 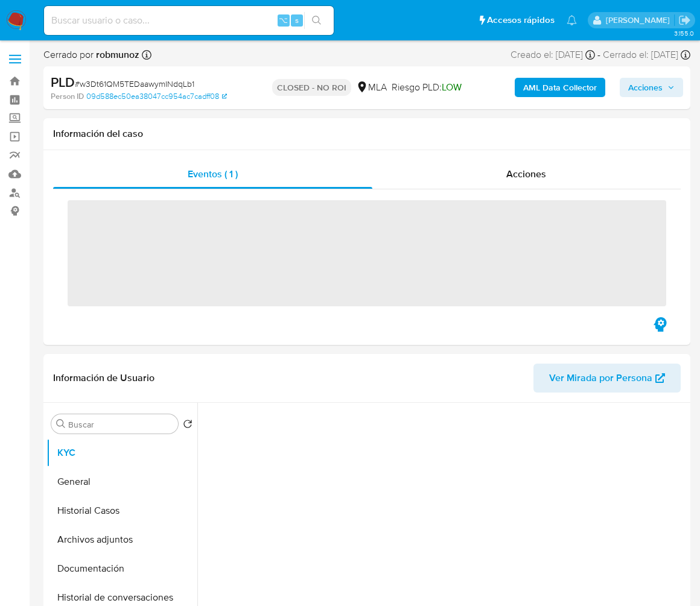 I want to click on span: Riesgo PLD:, so click(x=427, y=87).